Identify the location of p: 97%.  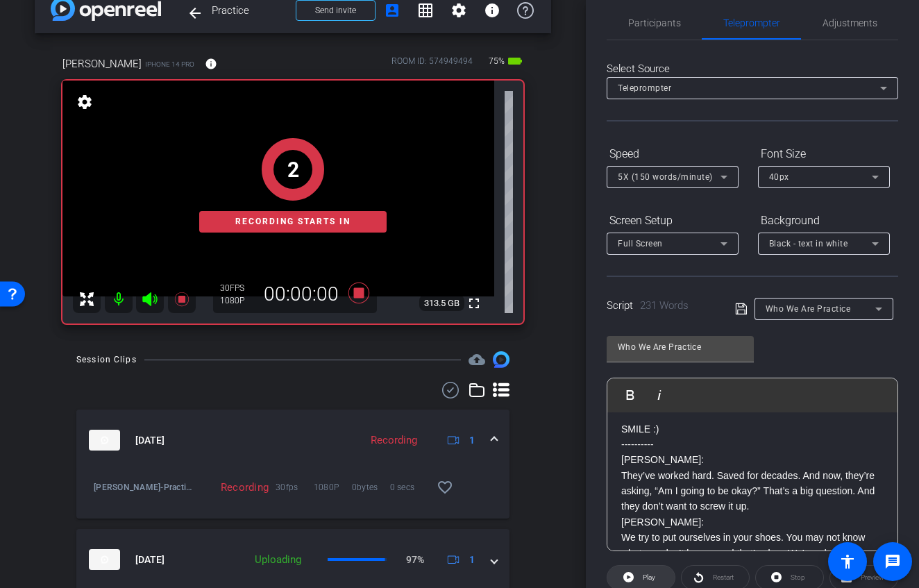
(415, 560).